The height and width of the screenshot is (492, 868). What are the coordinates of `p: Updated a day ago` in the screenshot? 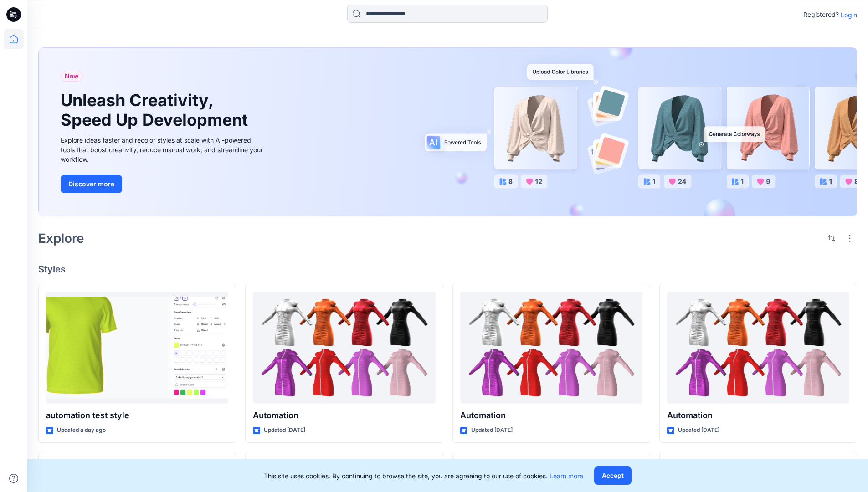 It's located at (81, 430).